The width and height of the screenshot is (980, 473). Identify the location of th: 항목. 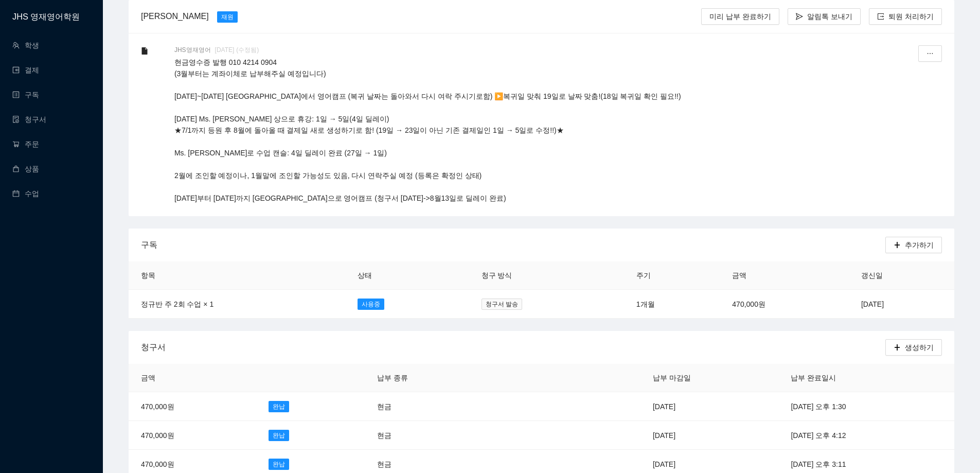
(237, 275).